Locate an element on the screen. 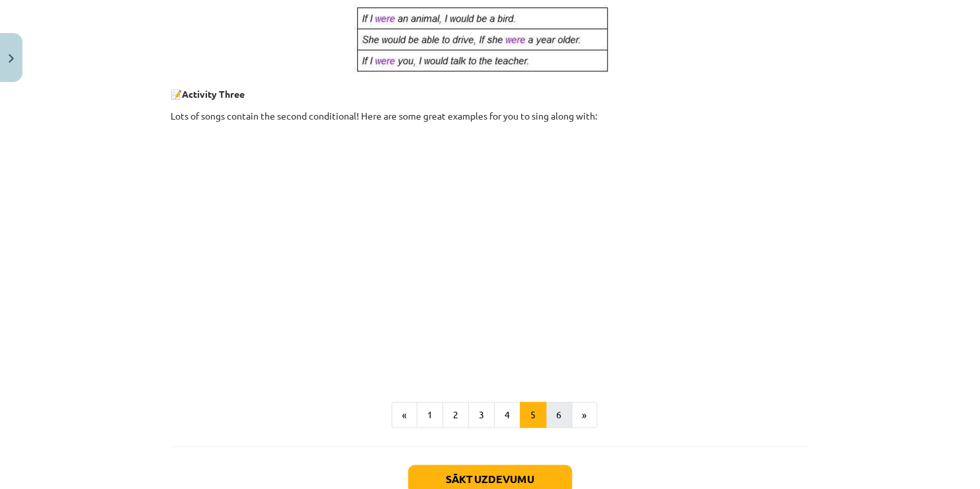 Image resolution: width=980 pixels, height=489 pixels. img: icon-close-lesson-0947bae3869378f0d4975bcd49f059093ad1ed9edebbc8119c70593378902aed.svg is located at coordinates (12, 58).